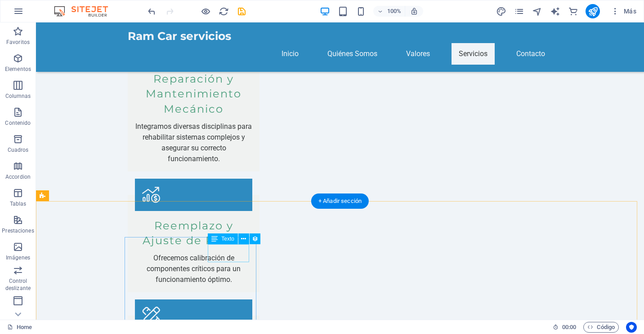 This screenshot has width=644, height=334. I want to click on p: Columnas, so click(18, 96).